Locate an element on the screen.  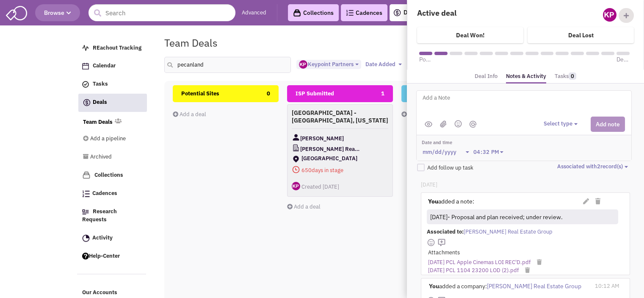
span: Calendar is located at coordinates (104, 66).